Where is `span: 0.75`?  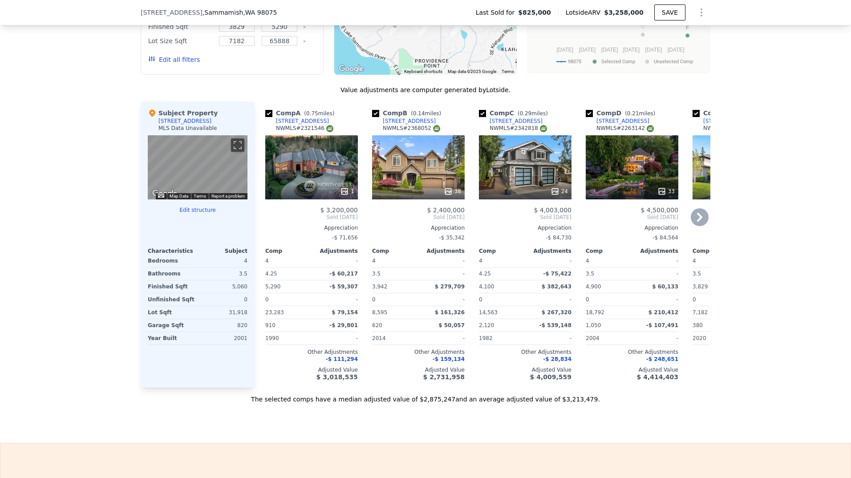
span: 0.75 is located at coordinates (312, 113).